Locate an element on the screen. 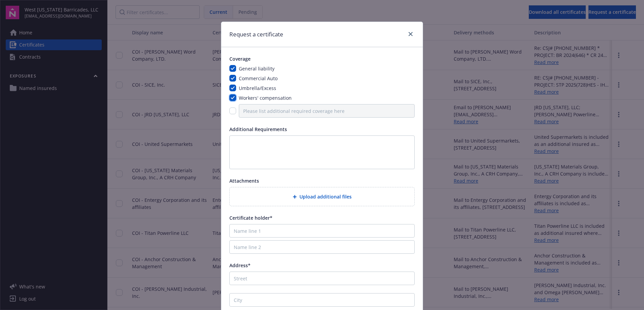 This screenshot has width=644, height=310. span: Coverage is located at coordinates (239, 58).